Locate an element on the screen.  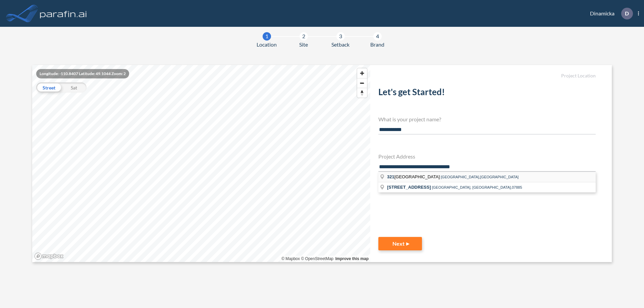
button: Zoom out is located at coordinates (362, 83).